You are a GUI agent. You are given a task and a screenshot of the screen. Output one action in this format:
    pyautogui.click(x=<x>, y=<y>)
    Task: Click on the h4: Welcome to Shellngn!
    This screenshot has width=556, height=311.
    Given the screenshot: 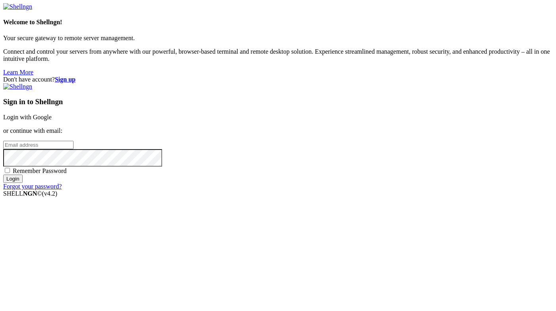 What is the action you would take?
    pyautogui.click(x=278, y=22)
    